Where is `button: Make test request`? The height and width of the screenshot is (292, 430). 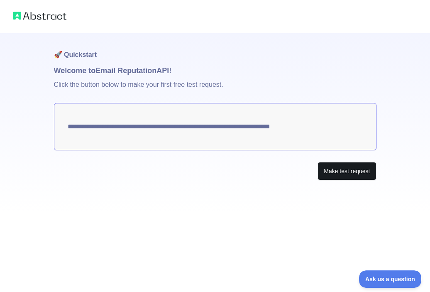 button: Make test request is located at coordinates (347, 171).